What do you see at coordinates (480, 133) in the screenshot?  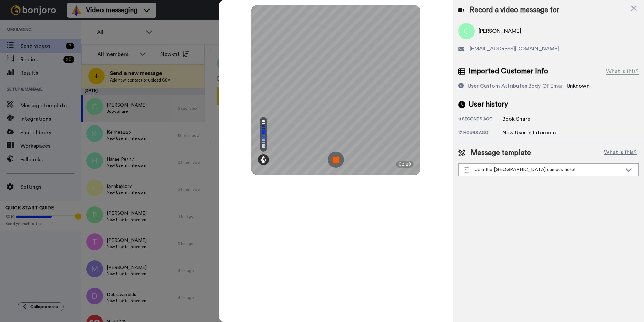 I see `div: 17 hours ago` at bounding box center [480, 133].